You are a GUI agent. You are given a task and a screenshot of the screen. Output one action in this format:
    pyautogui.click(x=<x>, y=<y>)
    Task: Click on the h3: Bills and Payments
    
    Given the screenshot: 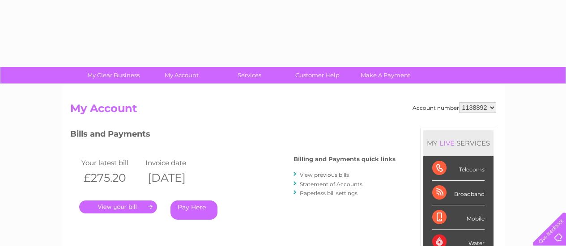 What is the action you would take?
    pyautogui.click(x=232, y=135)
    